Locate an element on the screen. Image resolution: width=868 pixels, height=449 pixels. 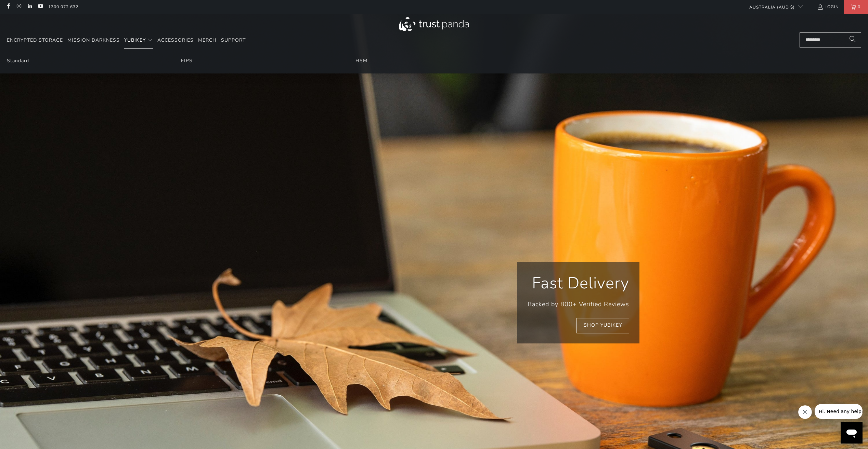
p: Backed by 800+ Verified Reviews is located at coordinates (578, 305).